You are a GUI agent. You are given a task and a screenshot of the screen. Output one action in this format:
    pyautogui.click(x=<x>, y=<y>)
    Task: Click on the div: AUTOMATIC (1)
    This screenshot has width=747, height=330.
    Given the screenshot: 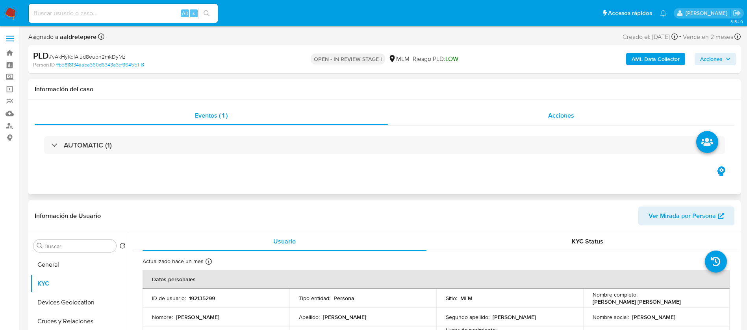 What is the action you would take?
    pyautogui.click(x=384, y=145)
    